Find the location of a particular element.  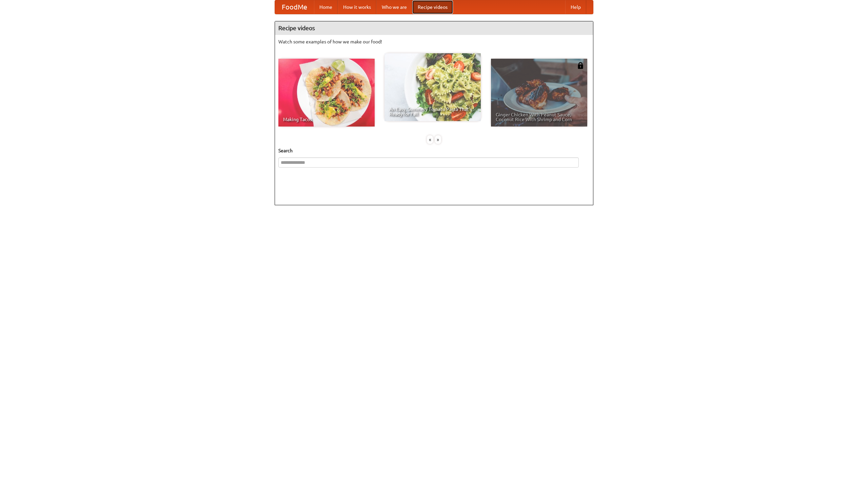

a: Help is located at coordinates (576, 7).